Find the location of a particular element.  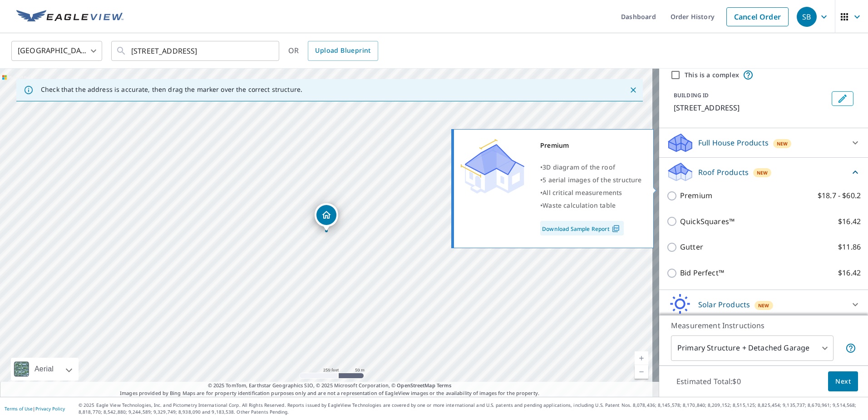

p: Bid Perfect™ is located at coordinates (702, 273).